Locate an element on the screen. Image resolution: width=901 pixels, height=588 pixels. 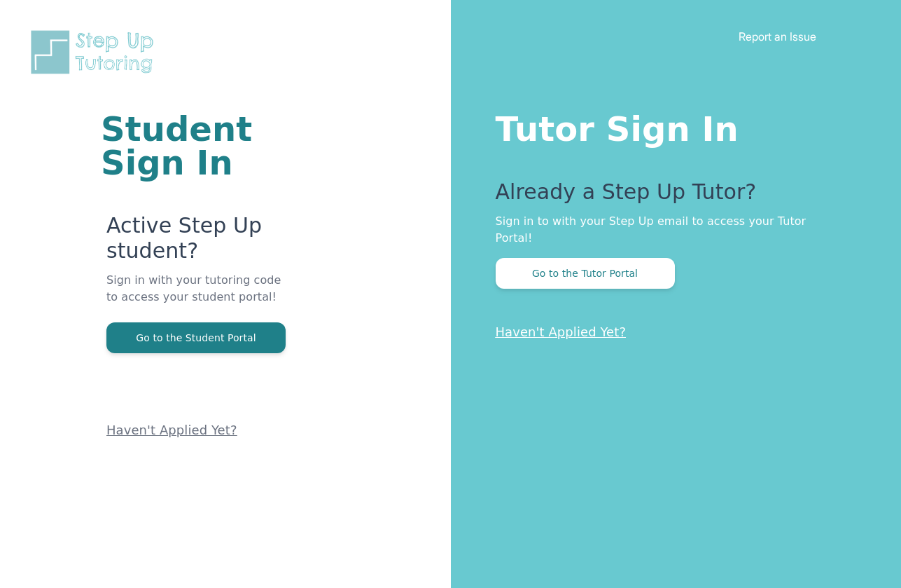
p: Sign in to with your Step Up email to access your Tutor Portal! is located at coordinates (671, 230).